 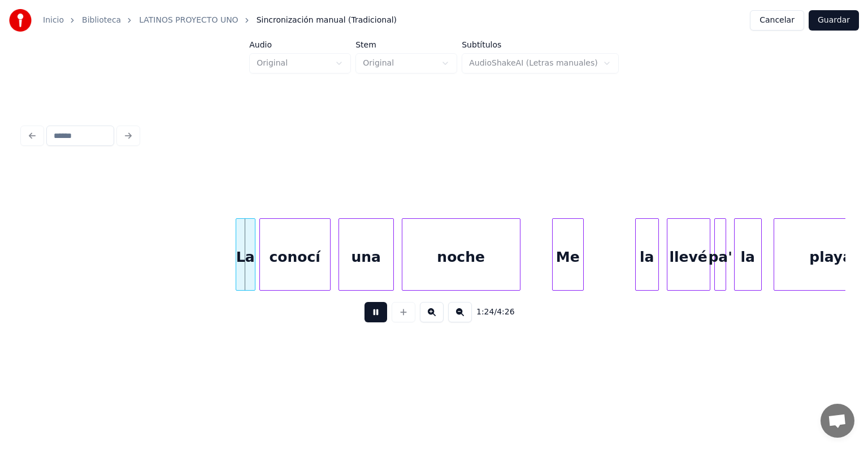 I want to click on span: Sincronización manual (Tradicional), so click(x=327, y=20).